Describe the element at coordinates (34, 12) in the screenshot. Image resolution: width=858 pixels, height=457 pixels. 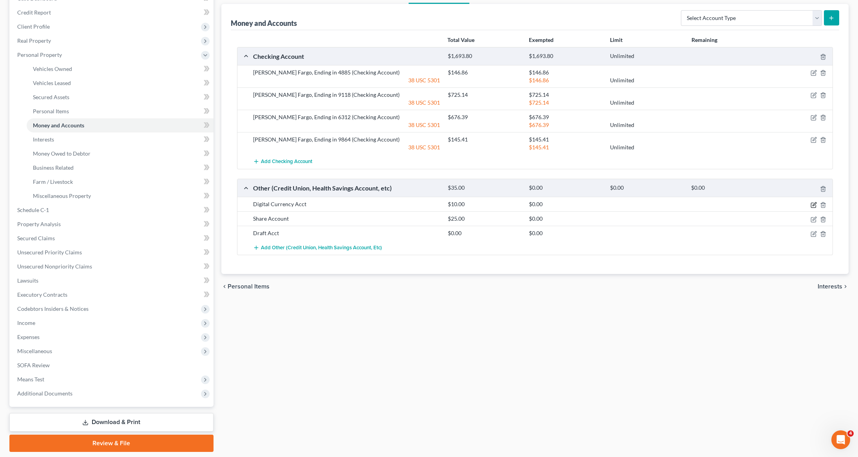
I see `span: Credit Report` at that location.